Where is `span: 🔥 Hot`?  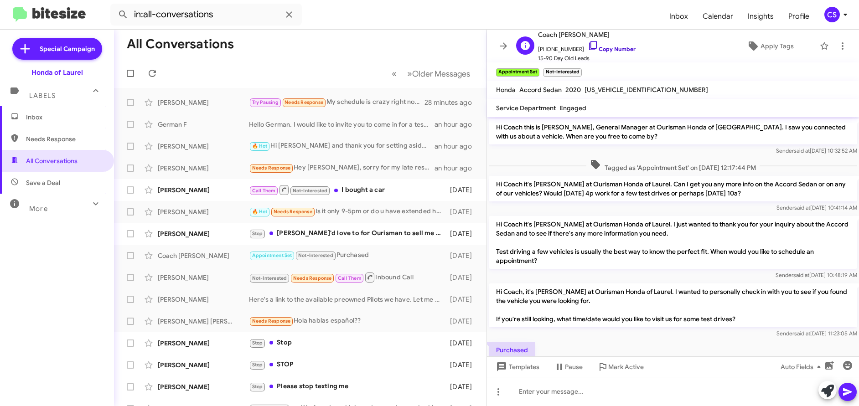
span: 🔥 Hot is located at coordinates (260, 146).